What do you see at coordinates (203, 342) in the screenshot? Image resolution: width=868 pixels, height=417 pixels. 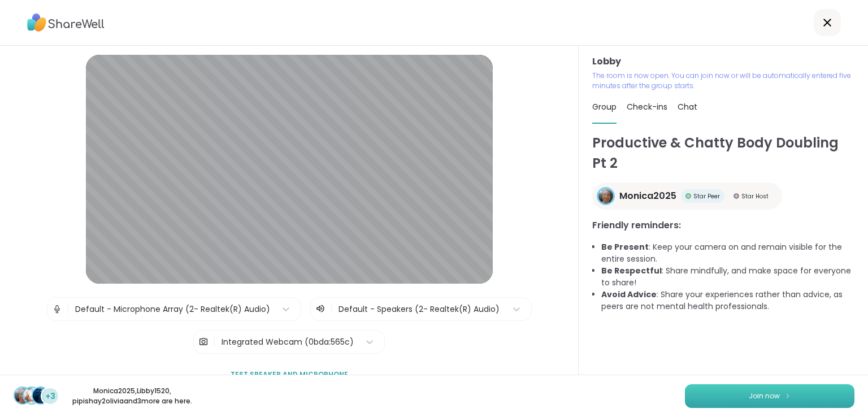 I see `img: Camera` at bounding box center [203, 342].